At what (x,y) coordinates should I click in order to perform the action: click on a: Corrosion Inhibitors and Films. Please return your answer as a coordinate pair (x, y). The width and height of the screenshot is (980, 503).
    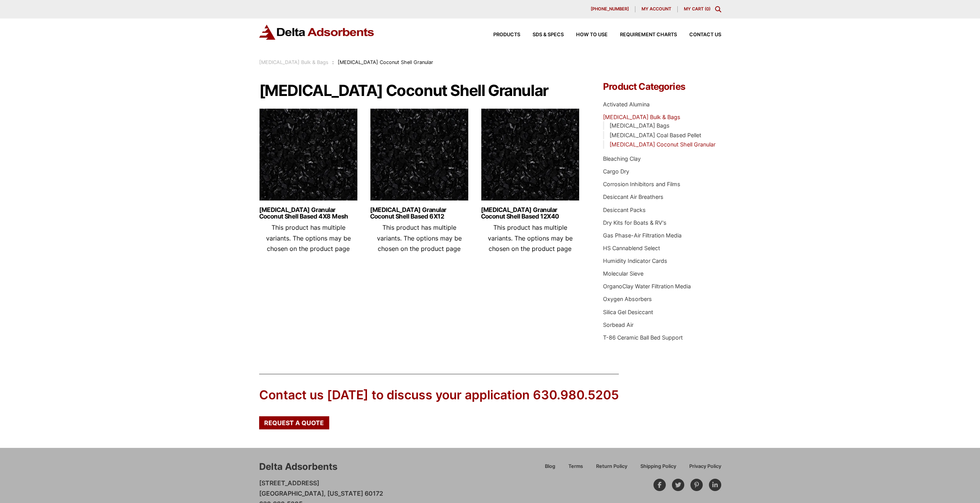
    Looking at the image, I should click on (642, 184).